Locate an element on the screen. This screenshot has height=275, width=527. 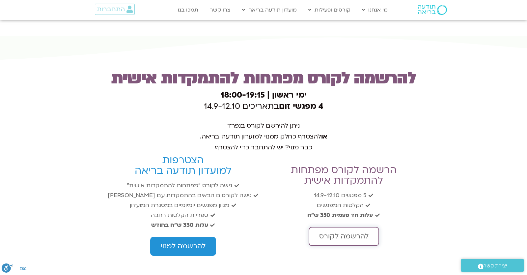
p: הרשמה לקורס מפתחות להתמקדות אישית is located at coordinates (343, 175).